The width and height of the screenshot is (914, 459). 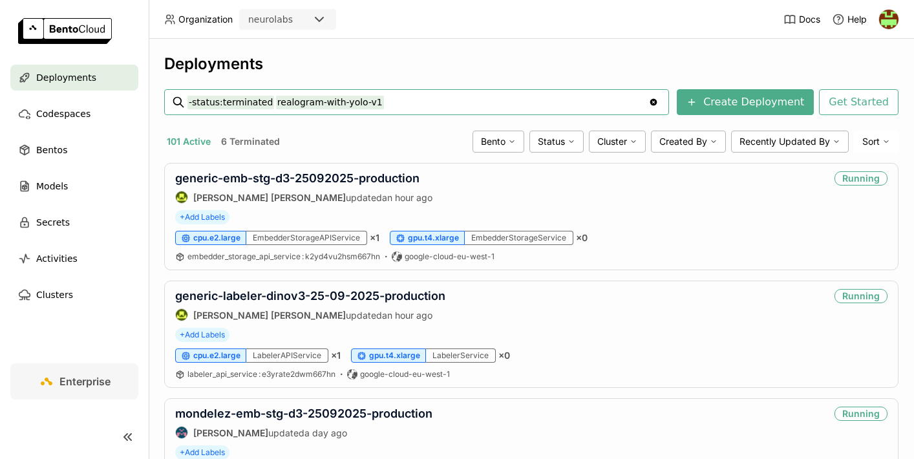 I want to click on div: neurolabs, so click(x=270, y=19).